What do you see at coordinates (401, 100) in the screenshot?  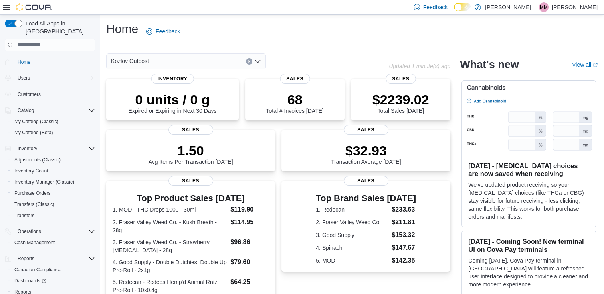 I see `p: $2239.02` at bounding box center [401, 100].